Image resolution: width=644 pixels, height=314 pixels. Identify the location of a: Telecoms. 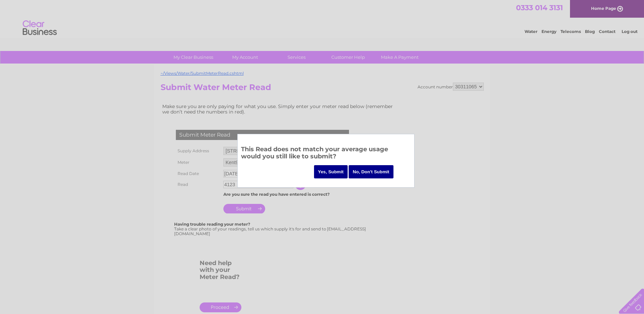
(571, 32).